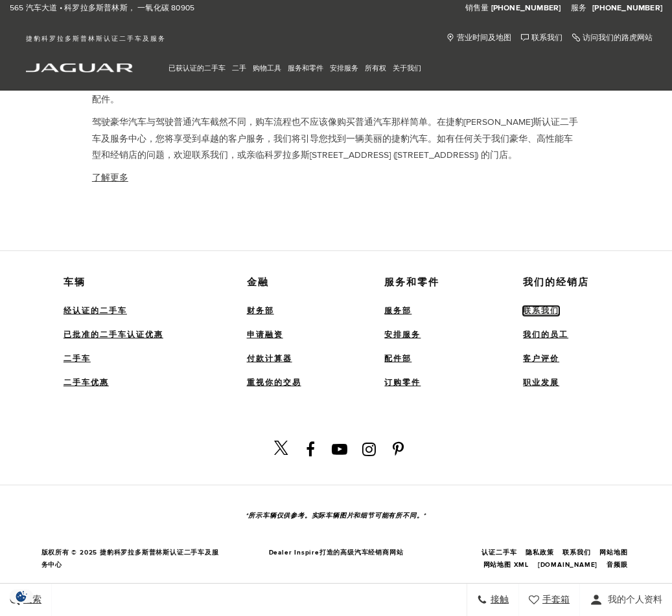 Image resolution: width=672 pixels, height=616 pixels. What do you see at coordinates (295, 68) in the screenshot?
I see `nav: 主导航` at bounding box center [295, 68].